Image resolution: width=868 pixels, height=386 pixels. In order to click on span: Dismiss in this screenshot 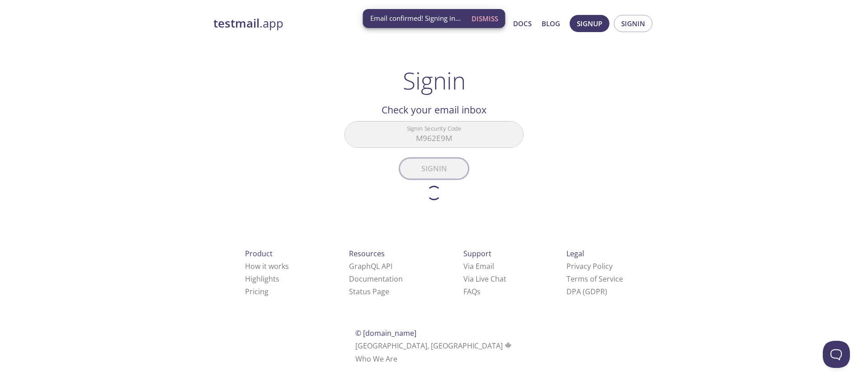, I will do `click(485, 19)`.